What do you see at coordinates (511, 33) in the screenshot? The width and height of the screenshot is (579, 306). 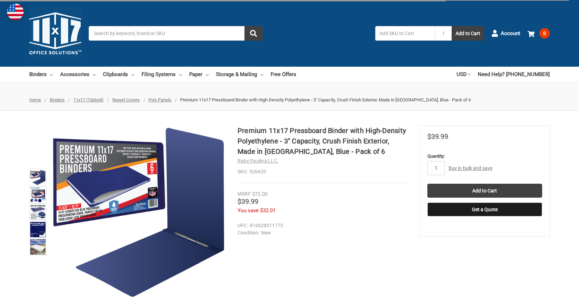 I see `span: Account` at bounding box center [511, 33].